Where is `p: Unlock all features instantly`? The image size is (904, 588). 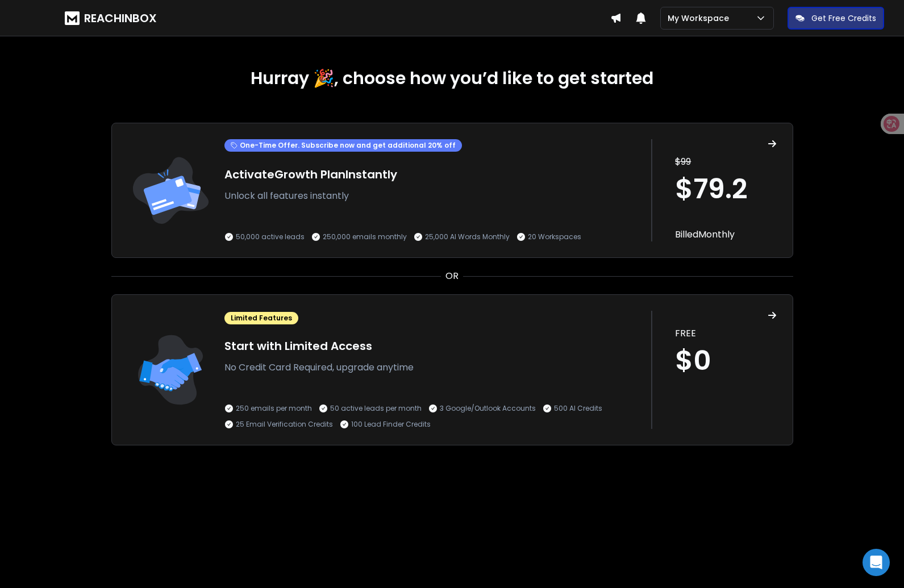 p: Unlock all features instantly is located at coordinates (432, 196).